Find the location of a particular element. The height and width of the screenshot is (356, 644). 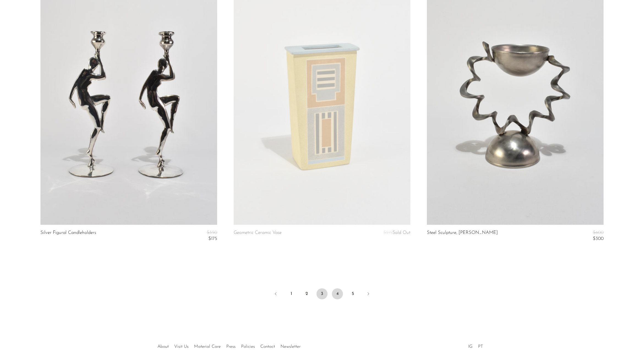

a: Material Care is located at coordinates (207, 347).